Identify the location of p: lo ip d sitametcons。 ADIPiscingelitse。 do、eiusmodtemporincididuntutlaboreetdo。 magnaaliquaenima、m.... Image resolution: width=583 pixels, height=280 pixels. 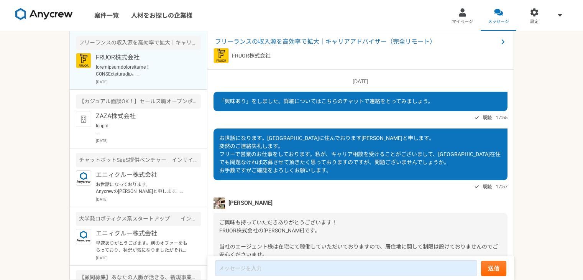
(143, 129).